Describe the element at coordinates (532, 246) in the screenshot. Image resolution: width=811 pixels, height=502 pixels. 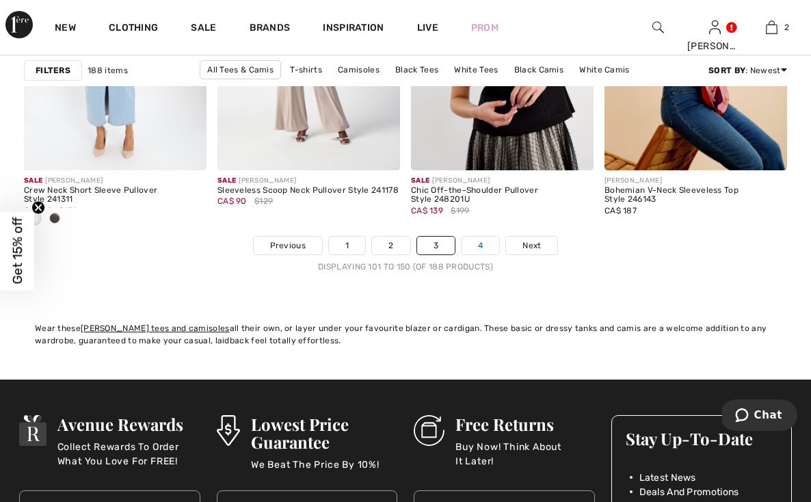
I see `span: Next` at that location.